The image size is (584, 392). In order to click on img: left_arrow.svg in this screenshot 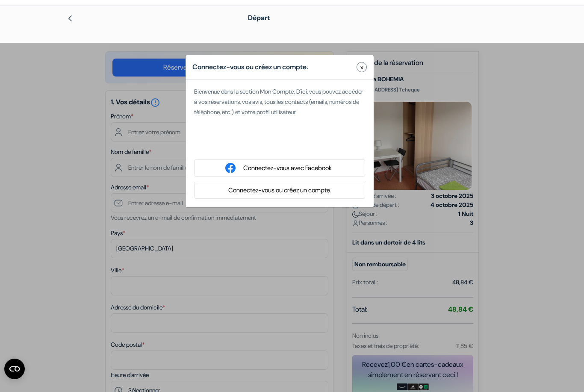, I will do `click(70, 18)`.